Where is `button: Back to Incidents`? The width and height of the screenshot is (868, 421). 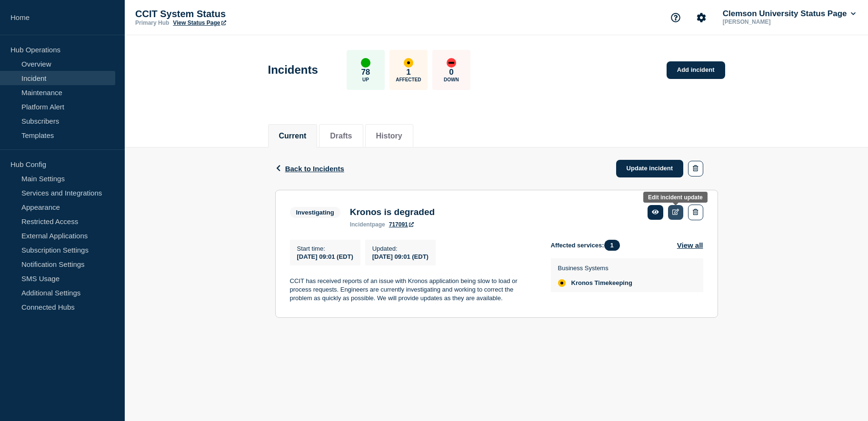 button: Back to Incidents is located at coordinates (309, 168).